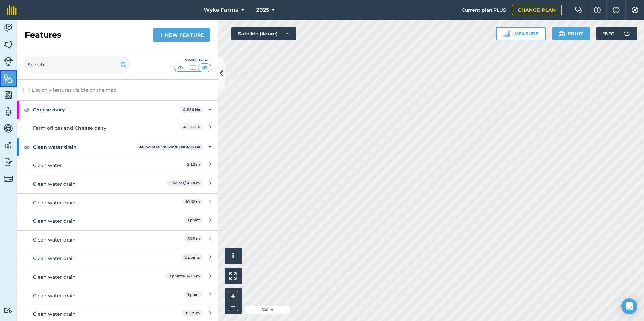 Image resolution: width=644 pixels, height=321 pixels. What do you see at coordinates (233, 256) in the screenshot?
I see `span: i` at bounding box center [233, 256].